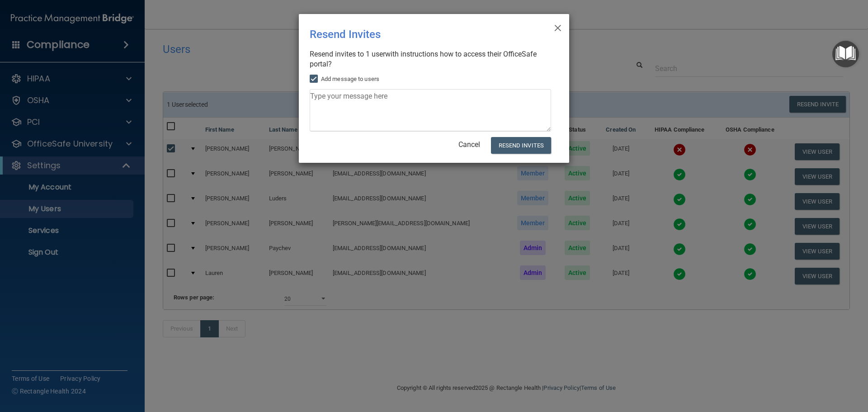 This screenshot has height=412, width=868. What do you see at coordinates (416, 34) in the screenshot?
I see `div: Resend Invites` at bounding box center [416, 34].